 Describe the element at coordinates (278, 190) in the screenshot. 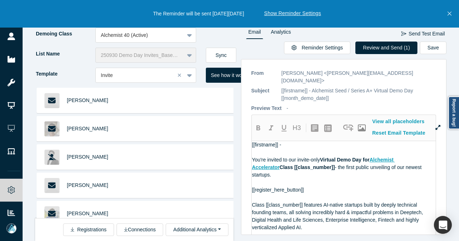

I see `span: [[register_here_button]]` at that location.